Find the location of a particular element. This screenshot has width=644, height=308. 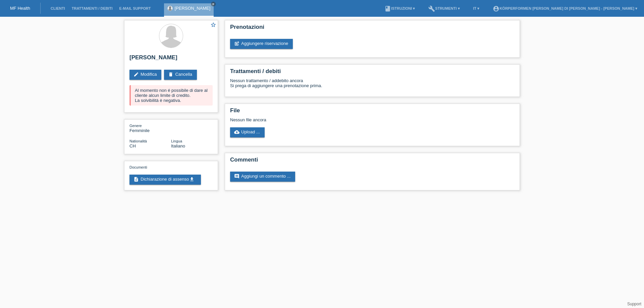

span: Italiano is located at coordinates (178, 146).